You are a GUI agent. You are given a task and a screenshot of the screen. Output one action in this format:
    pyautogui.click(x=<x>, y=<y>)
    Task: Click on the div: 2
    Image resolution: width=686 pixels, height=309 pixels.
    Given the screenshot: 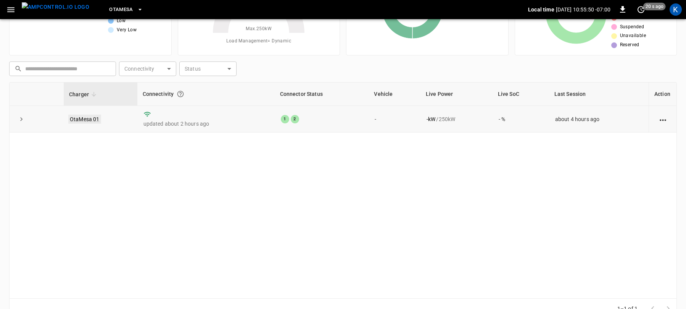 What is the action you would take?
    pyautogui.click(x=295, y=119)
    